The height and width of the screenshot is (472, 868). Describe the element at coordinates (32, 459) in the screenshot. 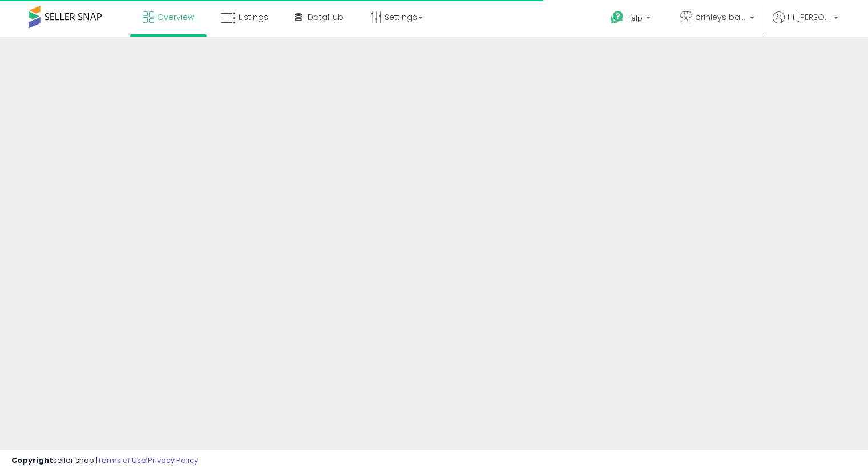

I see `strong: Copyright` at that location.